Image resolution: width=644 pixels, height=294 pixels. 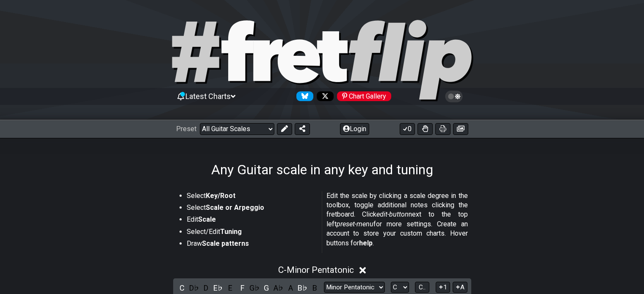 I want to click on button: Toggle Dexterity for all fretkits, so click(x=425, y=129).